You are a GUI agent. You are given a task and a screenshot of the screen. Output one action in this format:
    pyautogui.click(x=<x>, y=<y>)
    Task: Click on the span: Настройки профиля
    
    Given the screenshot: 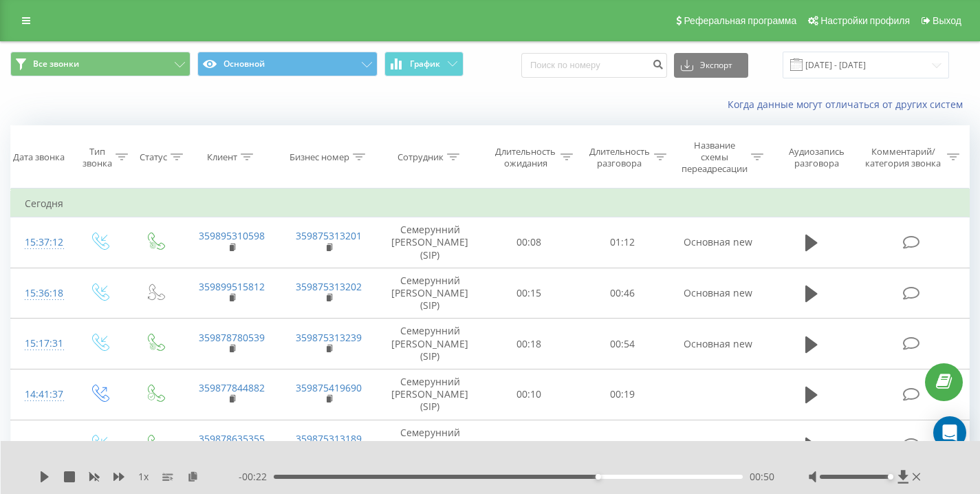 What is the action you would take?
    pyautogui.click(x=866, y=21)
    